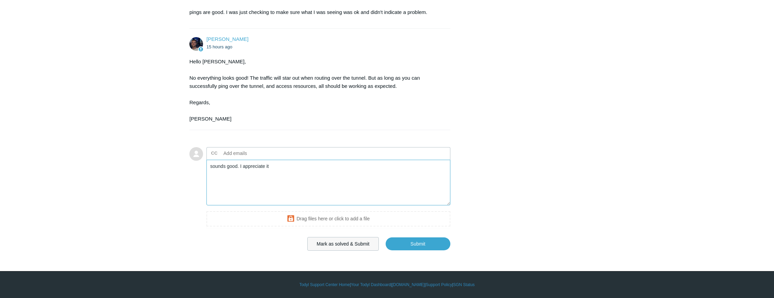 The width and height of the screenshot is (774, 298). What do you see at coordinates (371, 285) in the screenshot?
I see `a: Your Todyl Dashboard` at bounding box center [371, 285].